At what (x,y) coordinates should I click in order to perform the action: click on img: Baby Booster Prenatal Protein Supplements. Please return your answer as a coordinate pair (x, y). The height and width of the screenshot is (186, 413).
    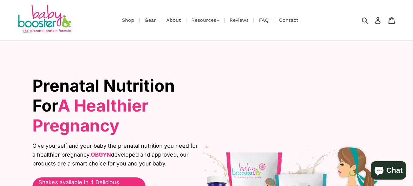
    Looking at the image, I should click on (44, 19).